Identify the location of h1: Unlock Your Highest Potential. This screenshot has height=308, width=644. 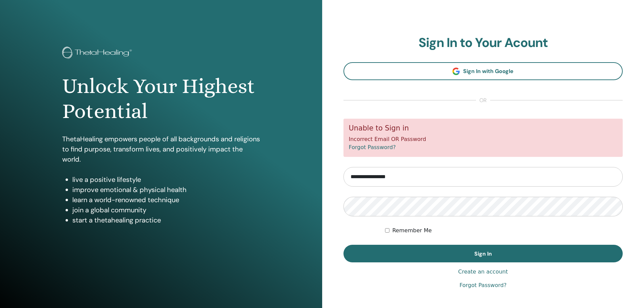
(161, 99).